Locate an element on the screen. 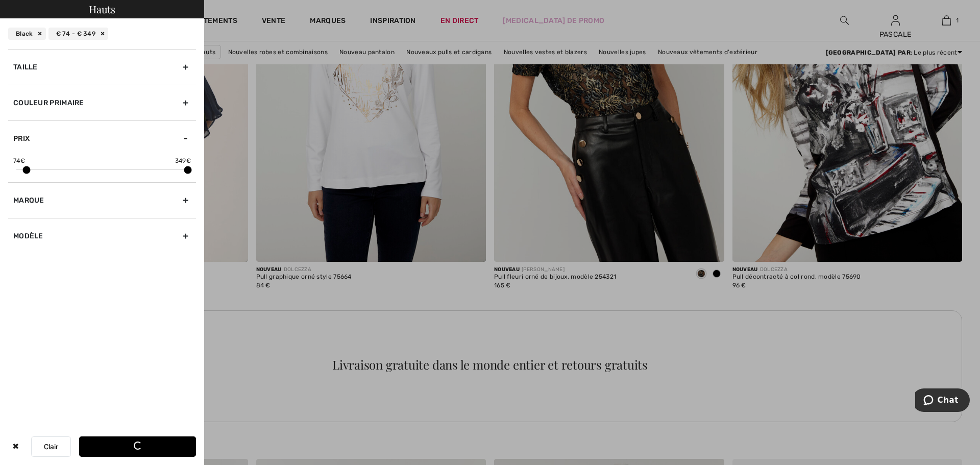 This screenshot has height=465, width=980. font: Clair is located at coordinates (51, 446).